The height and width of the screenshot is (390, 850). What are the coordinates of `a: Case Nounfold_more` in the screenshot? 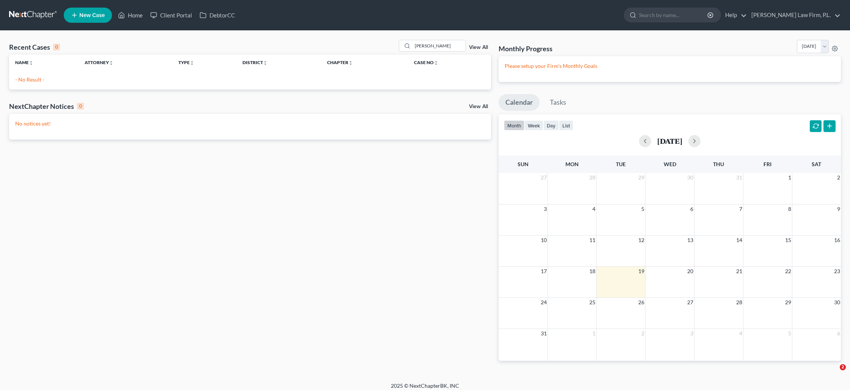 It's located at (426, 62).